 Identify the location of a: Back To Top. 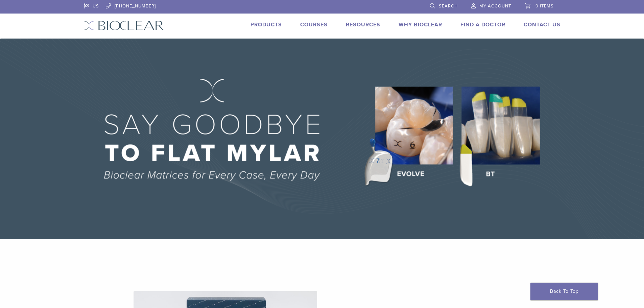
(564, 292).